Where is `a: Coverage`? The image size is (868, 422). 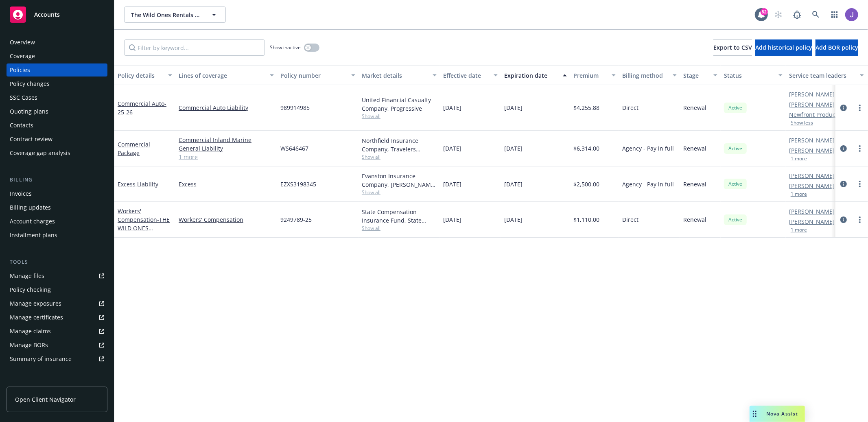
a: Coverage is located at coordinates (57, 56).